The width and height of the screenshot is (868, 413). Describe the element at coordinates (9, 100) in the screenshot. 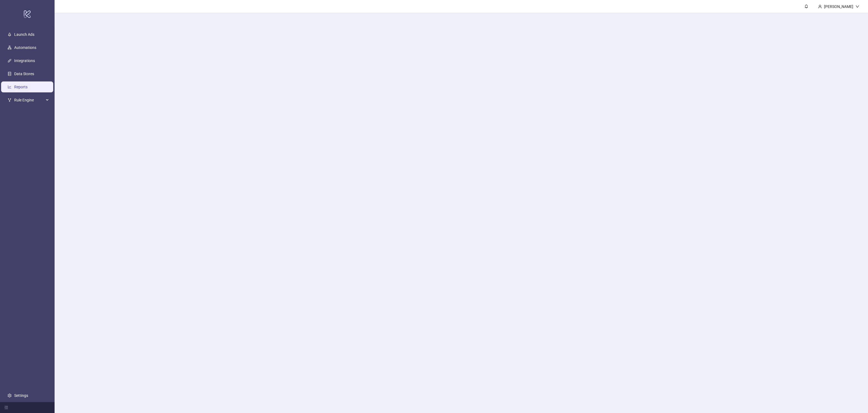

I see `span: fork` at that location.